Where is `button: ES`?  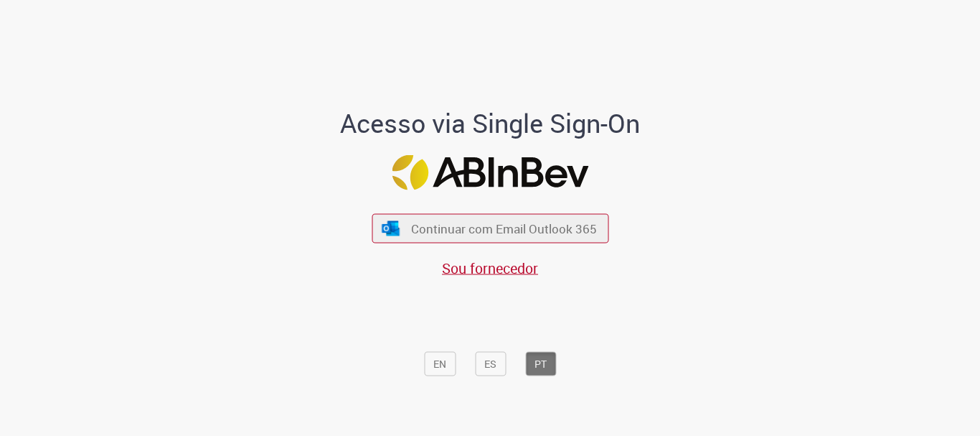 button: ES is located at coordinates (490, 364).